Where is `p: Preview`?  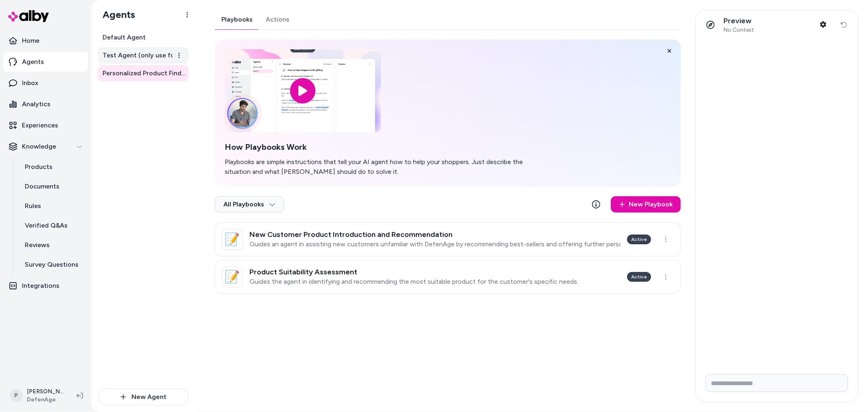
p: Preview is located at coordinates (739, 21).